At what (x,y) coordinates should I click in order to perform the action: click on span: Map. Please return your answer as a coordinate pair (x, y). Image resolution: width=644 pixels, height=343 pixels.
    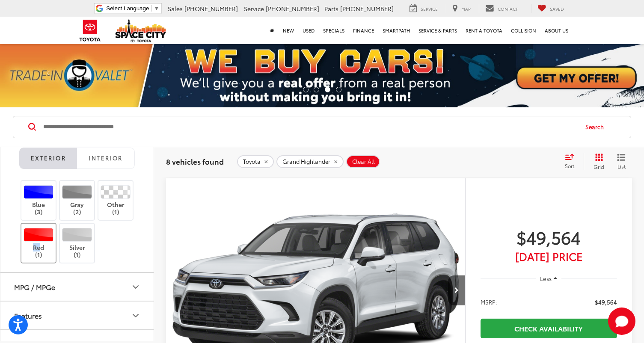
    Looking at the image, I should click on (466, 8).